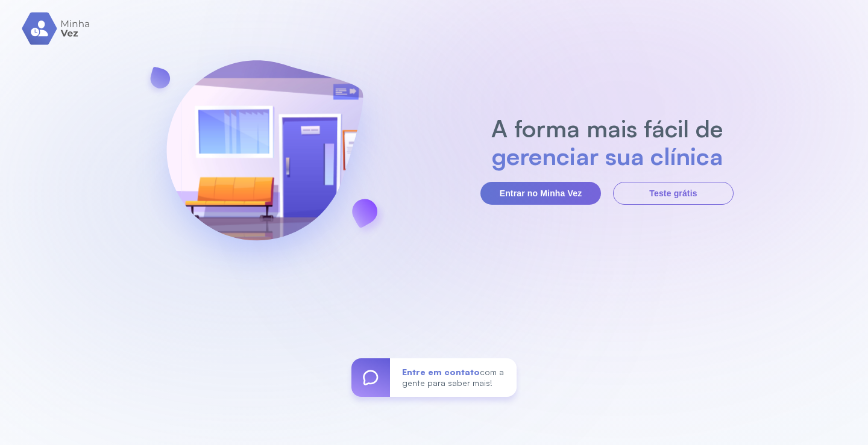 The width and height of the screenshot is (868, 445). Describe the element at coordinates (440, 372) in the screenshot. I see `span: Entre em contato` at that location.